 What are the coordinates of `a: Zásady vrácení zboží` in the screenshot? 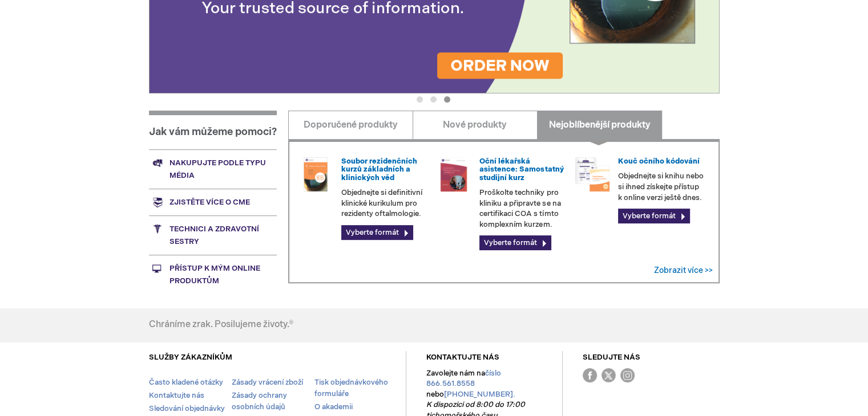 It's located at (266, 383).